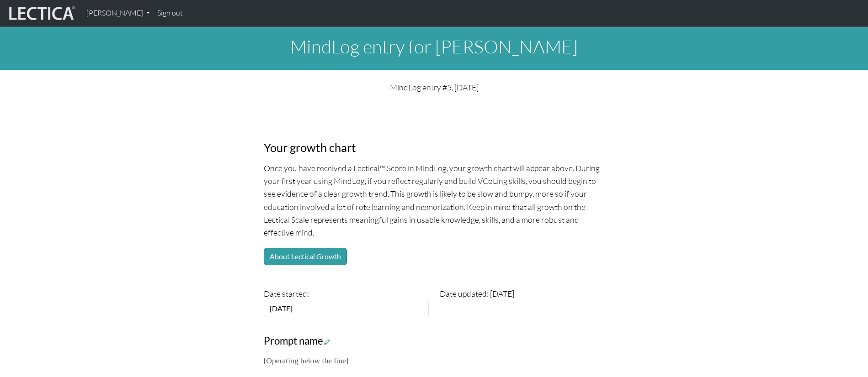  Describe the element at coordinates (305, 256) in the screenshot. I see `button: About Lectical Growth` at that location.